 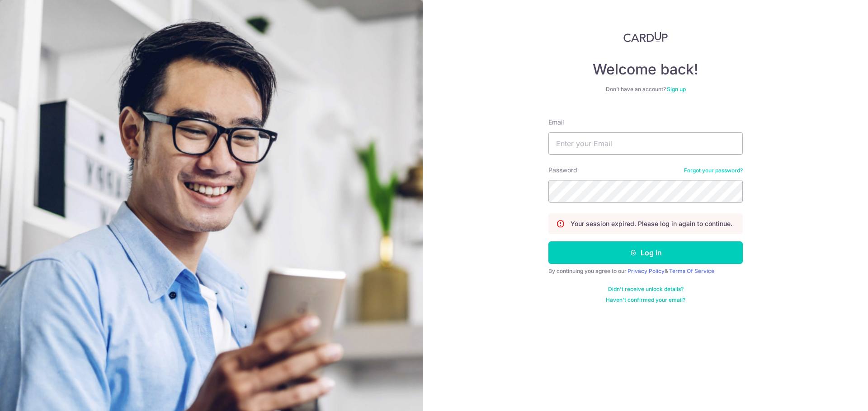 What do you see at coordinates (646, 271) in the screenshot?
I see `a: Privacy Policy` at bounding box center [646, 271].